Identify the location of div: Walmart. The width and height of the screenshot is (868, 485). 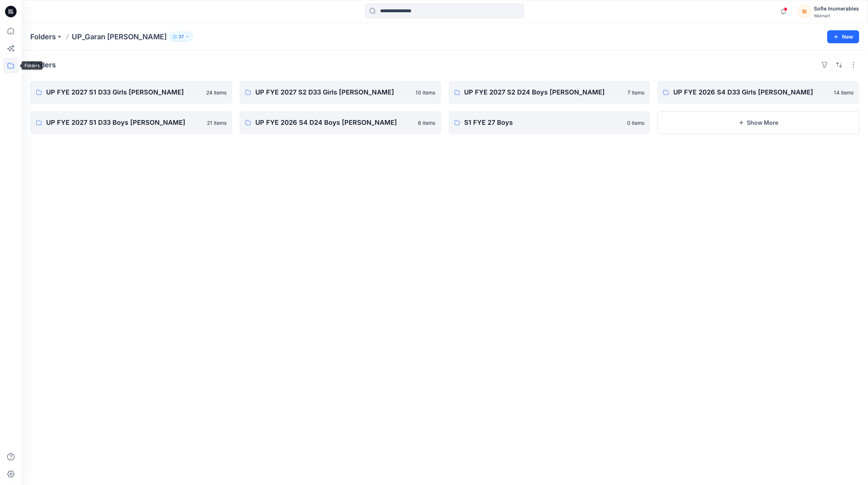
(836, 16).